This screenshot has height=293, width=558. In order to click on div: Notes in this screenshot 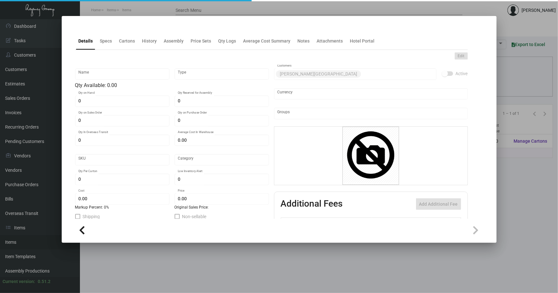, I will do `click(304, 41)`.